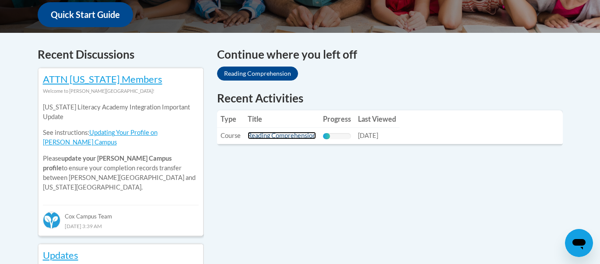 The height and width of the screenshot is (264, 600). I want to click on span: Course, so click(231, 135).